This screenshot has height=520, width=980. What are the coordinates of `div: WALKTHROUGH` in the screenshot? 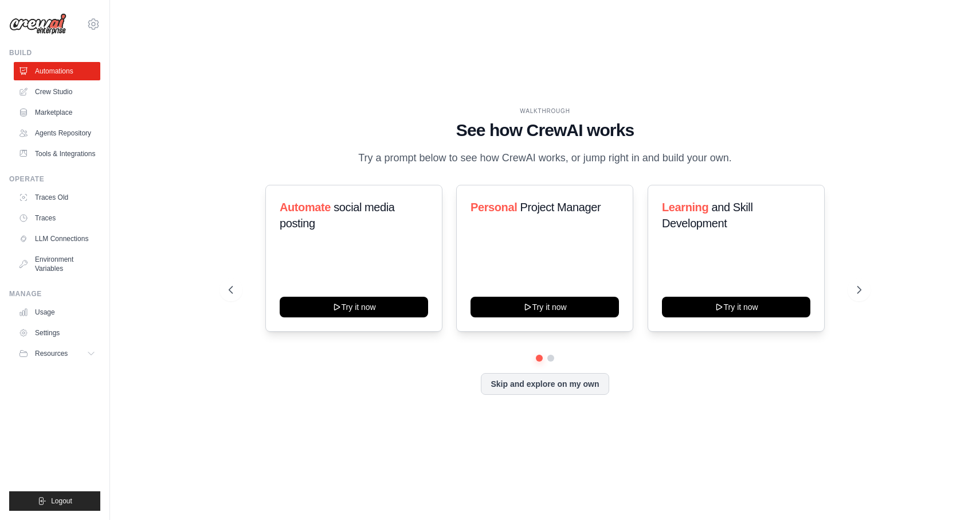 It's located at (545, 111).